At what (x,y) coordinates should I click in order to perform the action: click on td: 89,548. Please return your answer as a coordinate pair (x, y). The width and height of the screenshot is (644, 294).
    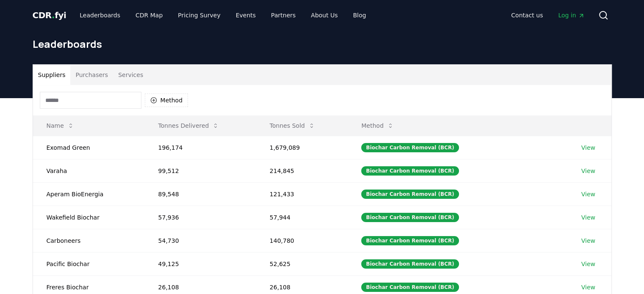
    Looking at the image, I should click on (201, 193).